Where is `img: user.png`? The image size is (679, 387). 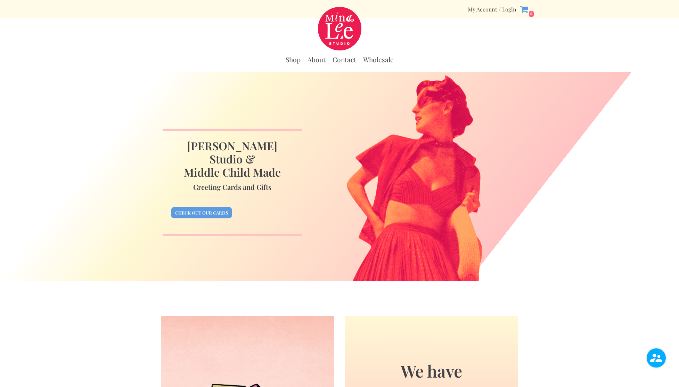 img: user.png is located at coordinates (656, 358).